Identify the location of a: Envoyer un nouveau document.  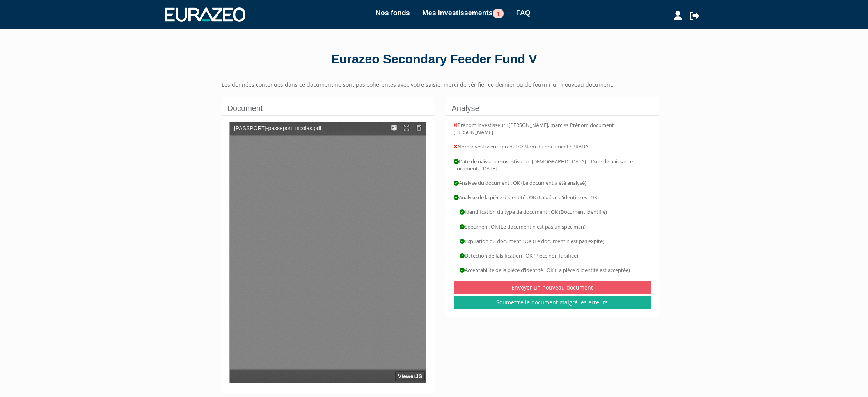
(552, 287).